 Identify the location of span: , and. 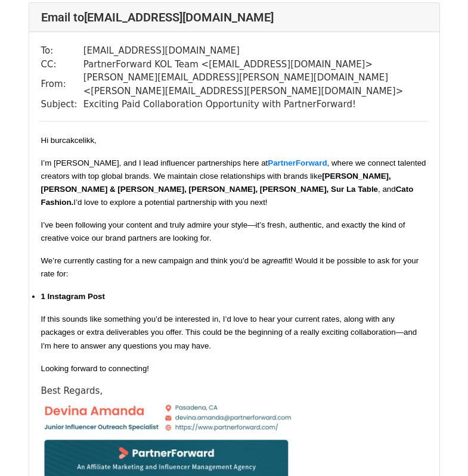
(387, 189).